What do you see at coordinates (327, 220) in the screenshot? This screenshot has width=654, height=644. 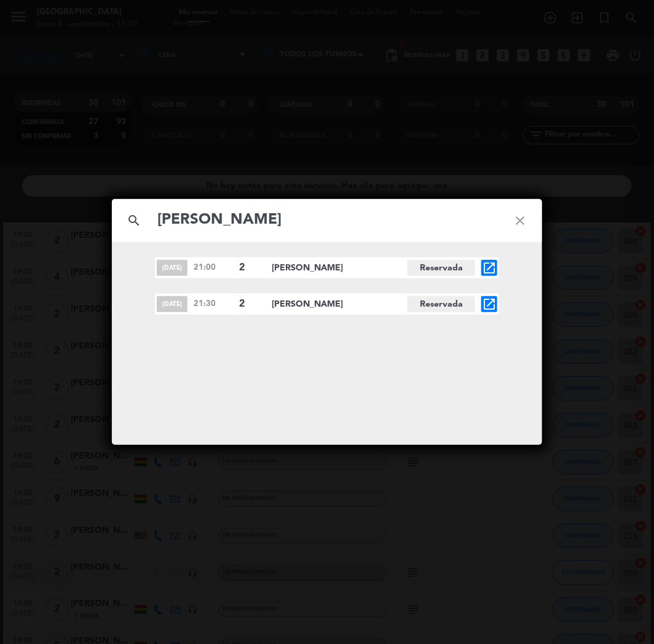 I see `input: Buscar reservas` at bounding box center [327, 220].